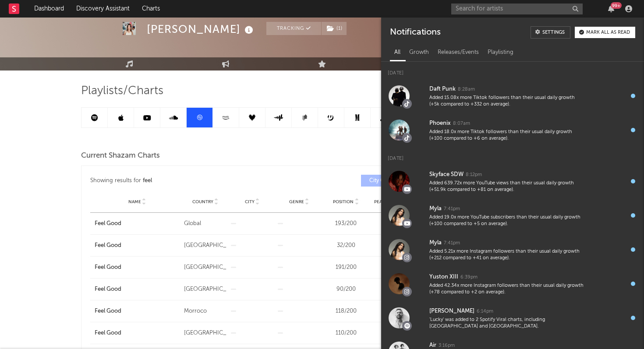 This screenshot has width=644, height=349. I want to click on div: Notifications, so click(415, 32).